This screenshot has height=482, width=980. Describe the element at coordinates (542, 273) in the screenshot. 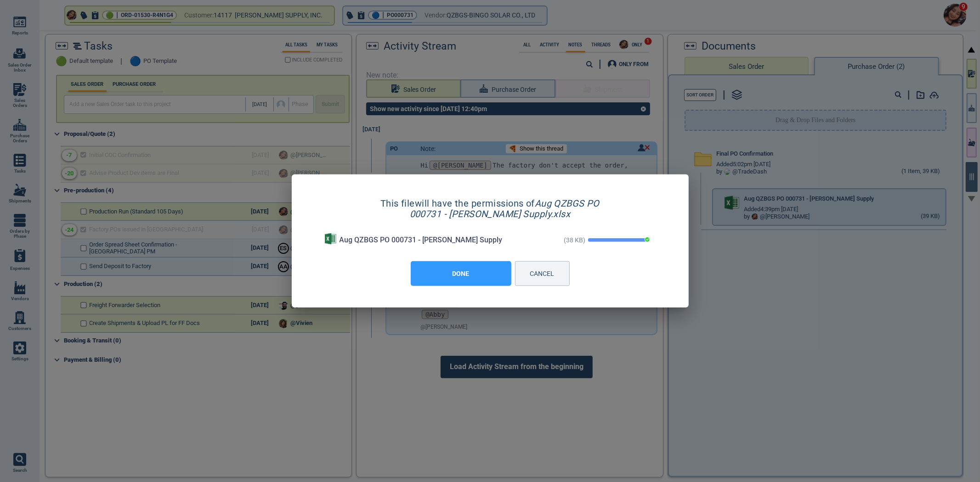

I see `button: CANCEL` at that location.